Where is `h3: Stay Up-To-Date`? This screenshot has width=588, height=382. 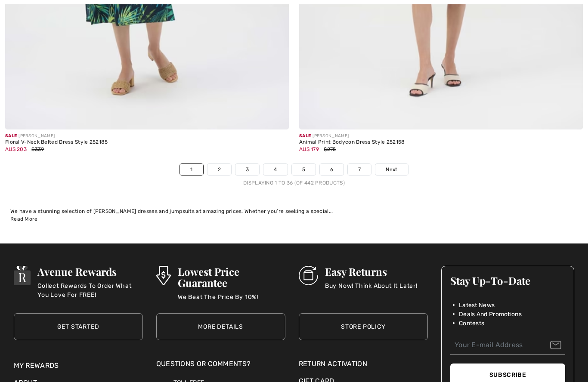
h3: Stay Up-To-Date is located at coordinates (508, 280).